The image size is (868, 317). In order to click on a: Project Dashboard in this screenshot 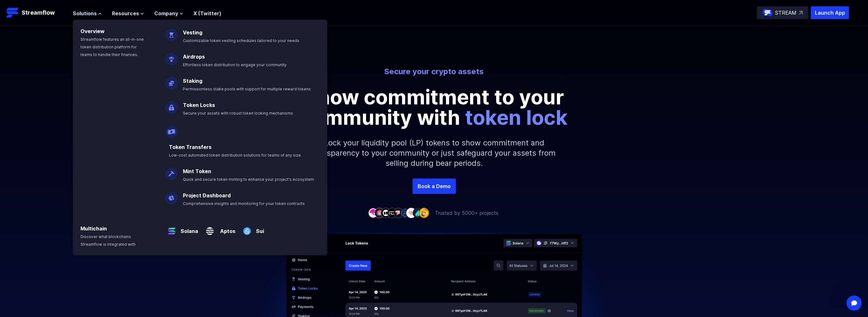, I will do `click(207, 195)`.